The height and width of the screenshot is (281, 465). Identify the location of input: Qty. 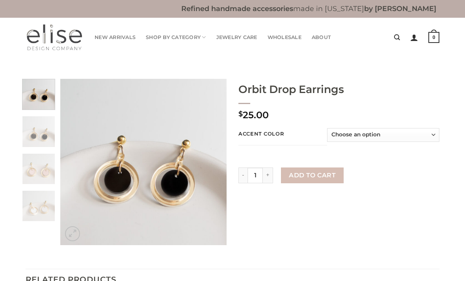
(255, 175).